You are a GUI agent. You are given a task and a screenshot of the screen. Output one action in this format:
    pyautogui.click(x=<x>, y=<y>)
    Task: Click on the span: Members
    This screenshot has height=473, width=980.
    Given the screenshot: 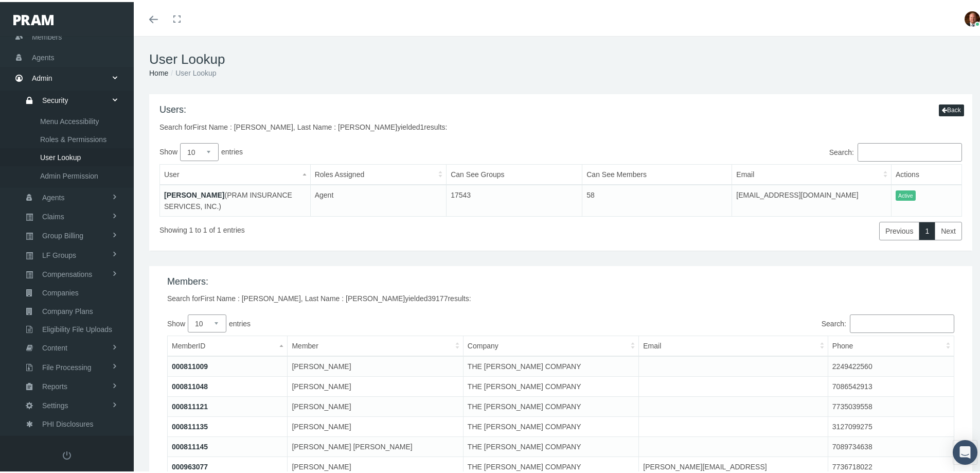 What is the action you would take?
    pyautogui.click(x=47, y=35)
    